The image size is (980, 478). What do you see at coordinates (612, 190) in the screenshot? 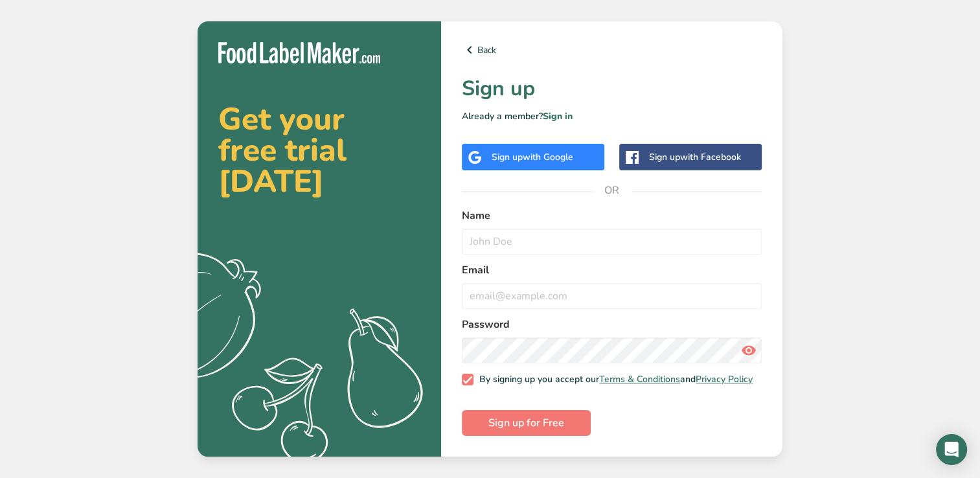
I see `span: OR` at bounding box center [612, 190].